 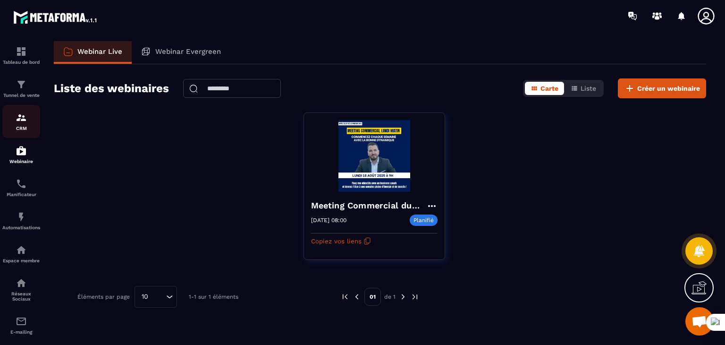 What do you see at coordinates (423, 220) in the screenshot?
I see `p: Planifié` at bounding box center [423, 220].